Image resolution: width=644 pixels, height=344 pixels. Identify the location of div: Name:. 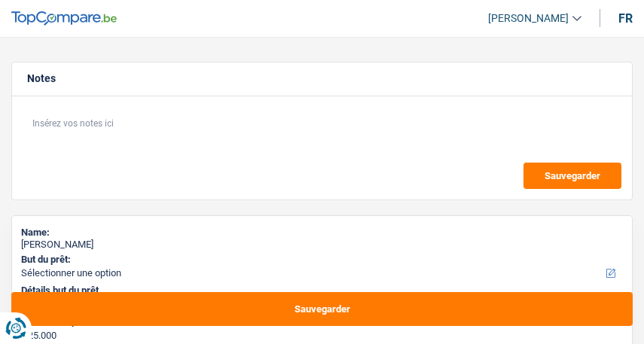
(322, 232).